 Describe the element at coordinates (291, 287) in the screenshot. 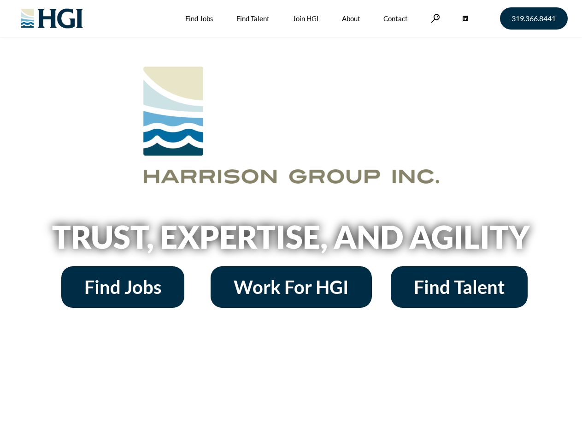

I see `a: Work For HGI` at that location.